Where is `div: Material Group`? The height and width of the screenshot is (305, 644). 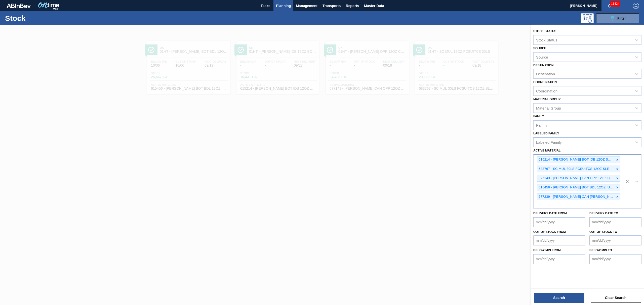 div: Material Group is located at coordinates (549, 108).